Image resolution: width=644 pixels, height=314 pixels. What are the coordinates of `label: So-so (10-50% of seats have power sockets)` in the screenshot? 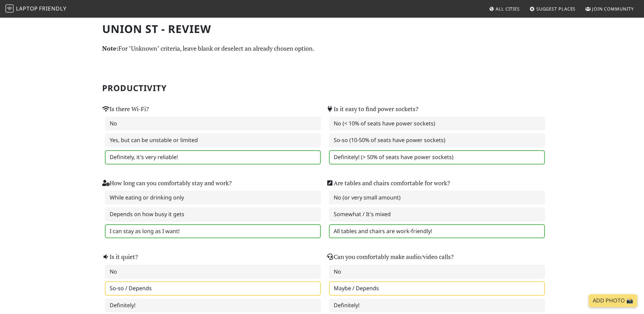 It's located at (437, 140).